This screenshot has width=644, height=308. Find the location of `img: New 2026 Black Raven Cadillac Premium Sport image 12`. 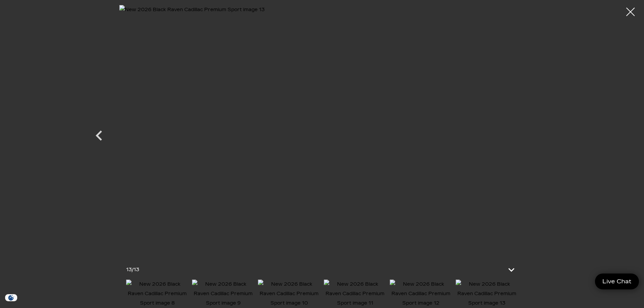

img: New 2026 Black Raven Cadillac Premium Sport image 12 is located at coordinates (421, 294).